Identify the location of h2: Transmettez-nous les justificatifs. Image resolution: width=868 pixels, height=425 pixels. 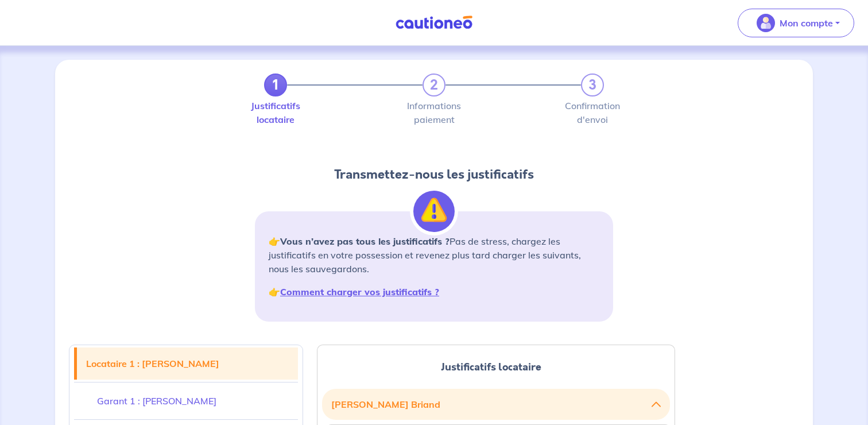
(434, 174).